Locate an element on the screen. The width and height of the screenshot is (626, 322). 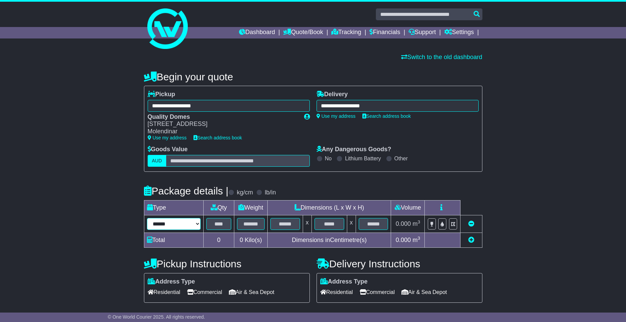
label: Goods Value is located at coordinates (168, 149).